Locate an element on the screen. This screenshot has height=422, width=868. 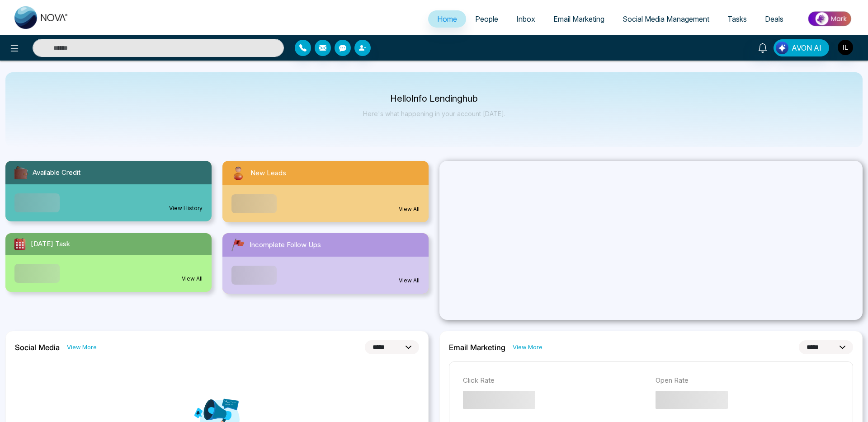
span: New Leads is located at coordinates (268, 173).